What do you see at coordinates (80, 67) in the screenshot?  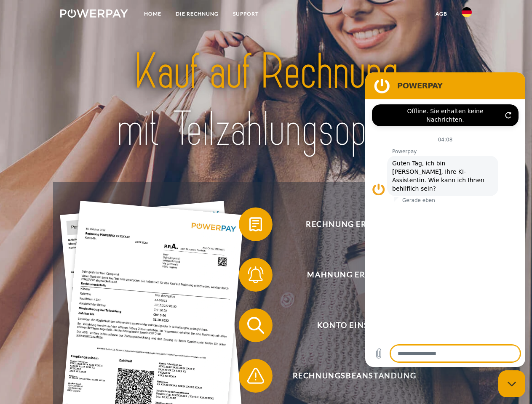 I see `p: 04:08` at bounding box center [80, 67].